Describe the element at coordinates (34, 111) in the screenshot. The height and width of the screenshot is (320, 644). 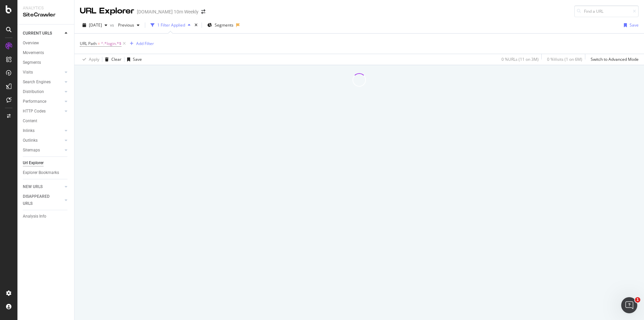
I see `div: HTTP Codes` at that location.